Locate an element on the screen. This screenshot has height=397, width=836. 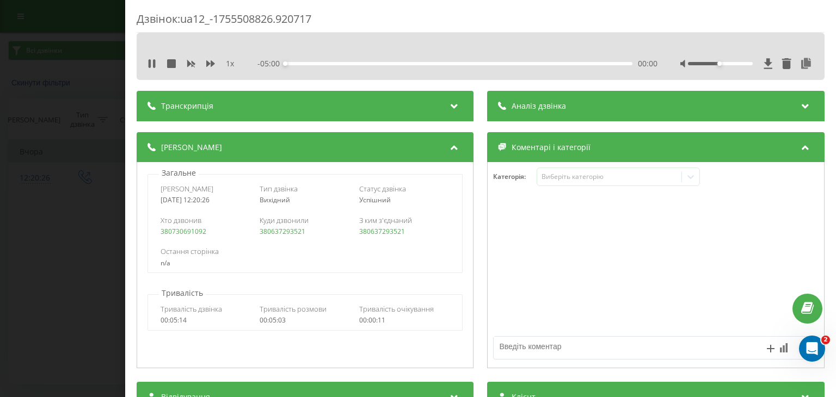
span: Хто дзвонив is located at coordinates (181, 220).